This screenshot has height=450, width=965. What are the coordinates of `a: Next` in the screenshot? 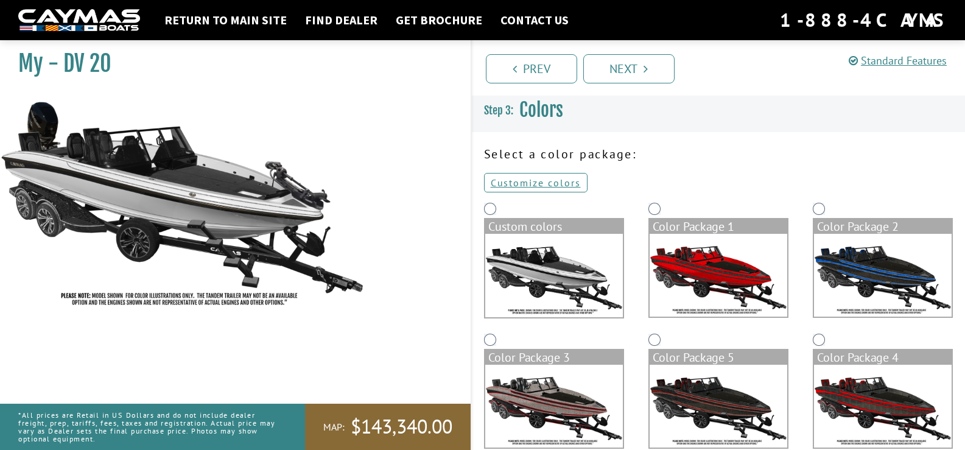 It's located at (629, 69).